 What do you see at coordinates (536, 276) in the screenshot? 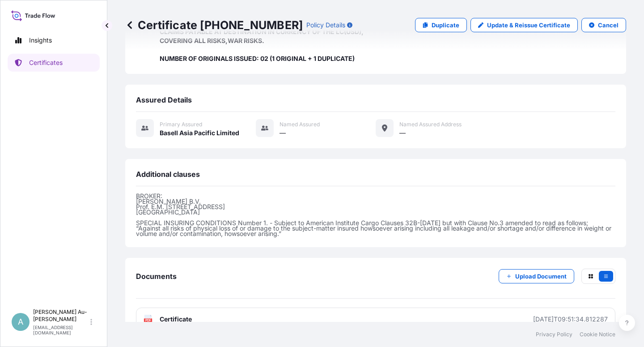
I see `button: Upload Document` at bounding box center [536, 276].